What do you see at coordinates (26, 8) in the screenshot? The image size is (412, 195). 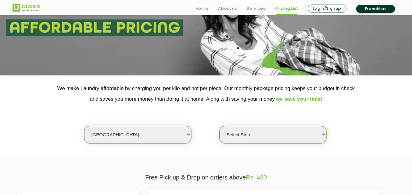 I see `img: UClean Laundry and Dry Cleaning` at bounding box center [26, 8].